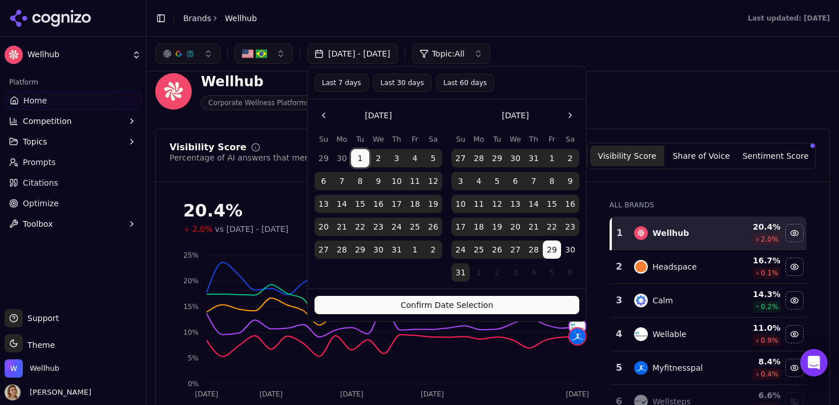 The width and height of the screenshot is (839, 405). Describe the element at coordinates (570, 227) in the screenshot. I see `button: Saturday, August 23rd, 2025, selected` at that location.